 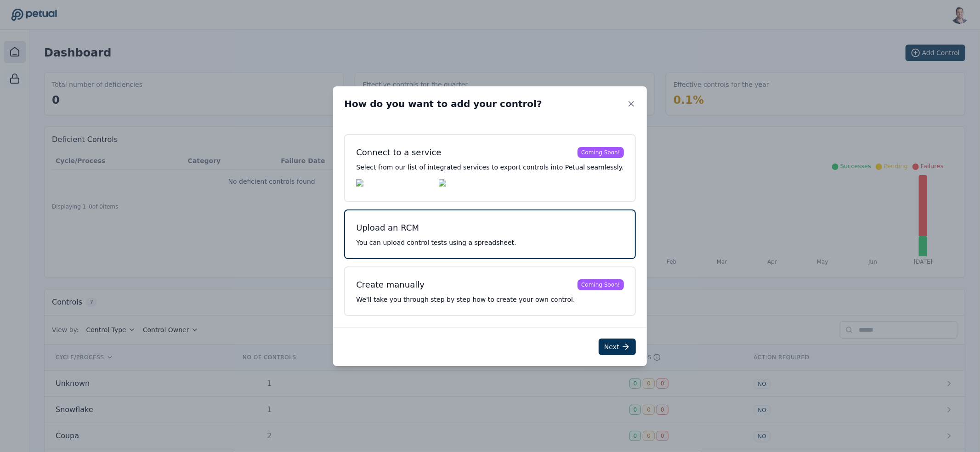 What do you see at coordinates (443, 104) in the screenshot?
I see `h2: How do you want to add your control?` at bounding box center [443, 104].